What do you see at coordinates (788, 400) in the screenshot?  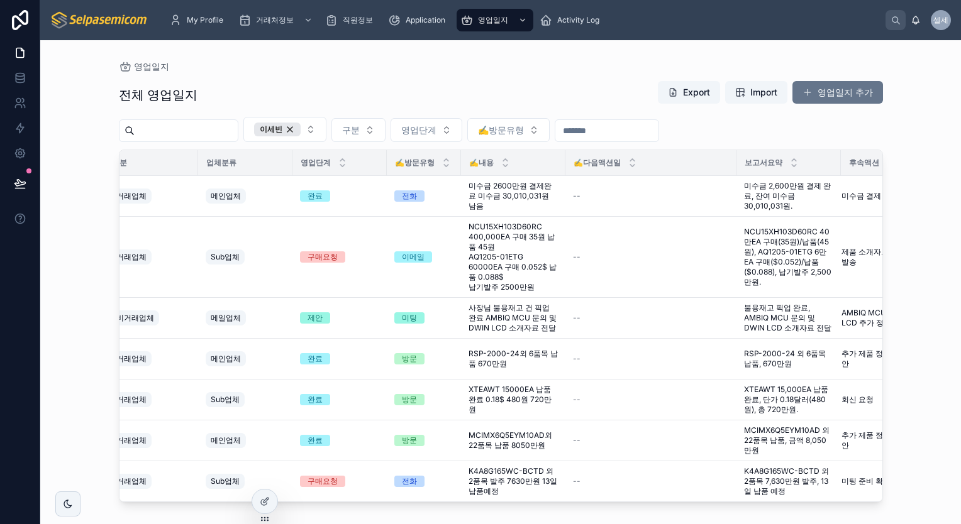 I see `a: XTEAWT 15,000EA 납품 완료, 단가 0.18달러(480원), 총 720만원.` at bounding box center [788, 400].